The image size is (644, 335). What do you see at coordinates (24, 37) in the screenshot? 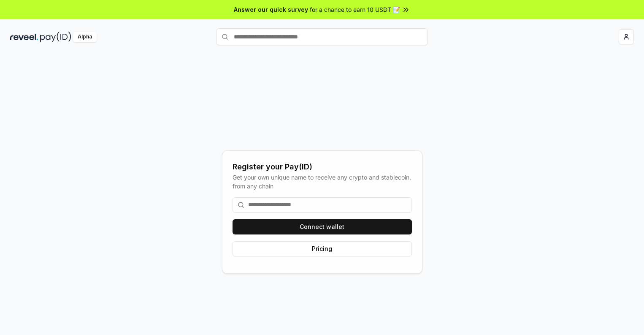
I see `img: reveel_dark` at bounding box center [24, 37].